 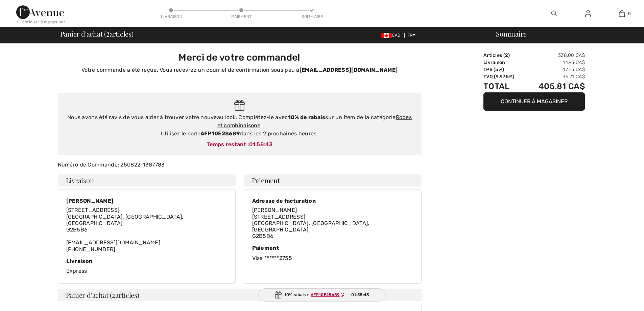 I want to click on a: Se connecter, so click(x=588, y=13).